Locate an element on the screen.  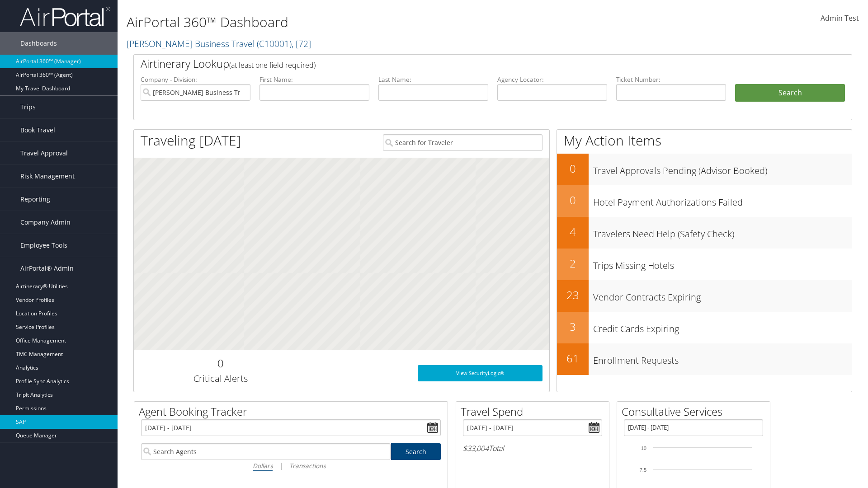
a: View SecurityLogic® is located at coordinates (480, 373).